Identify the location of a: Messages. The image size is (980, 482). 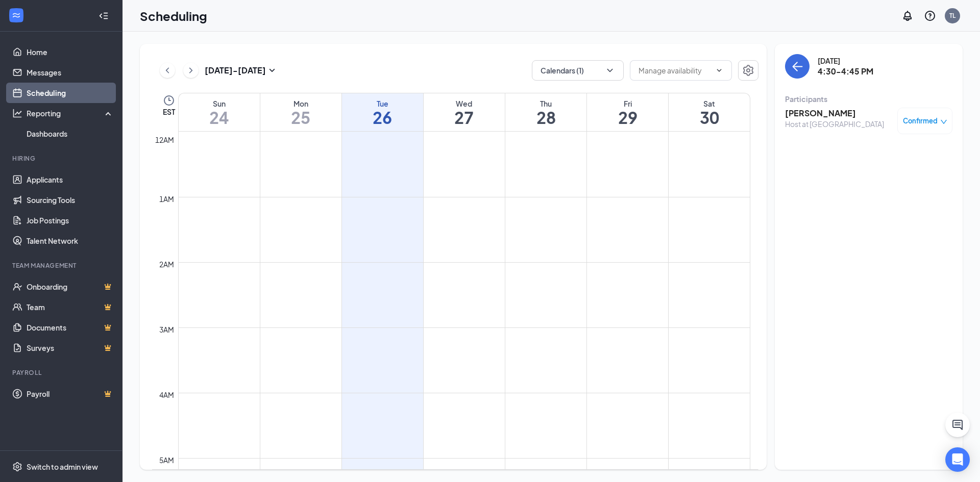
(70, 73).